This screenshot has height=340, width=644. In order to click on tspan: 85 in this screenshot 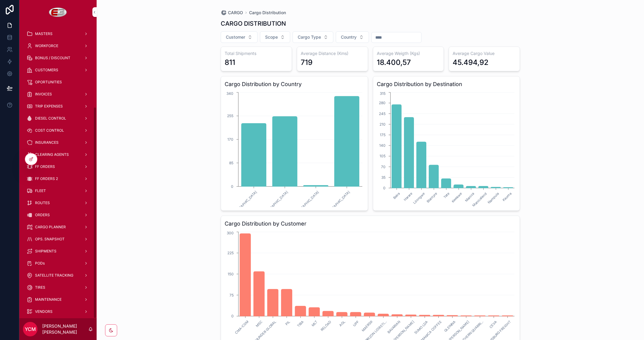, I will do `click(231, 163)`.